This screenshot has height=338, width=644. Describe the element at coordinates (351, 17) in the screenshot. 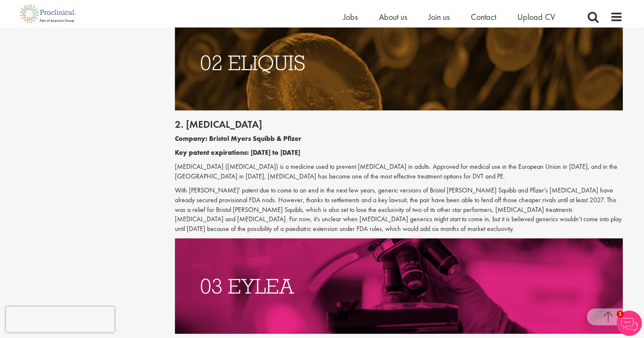

I see `span: Jobs` at that location.